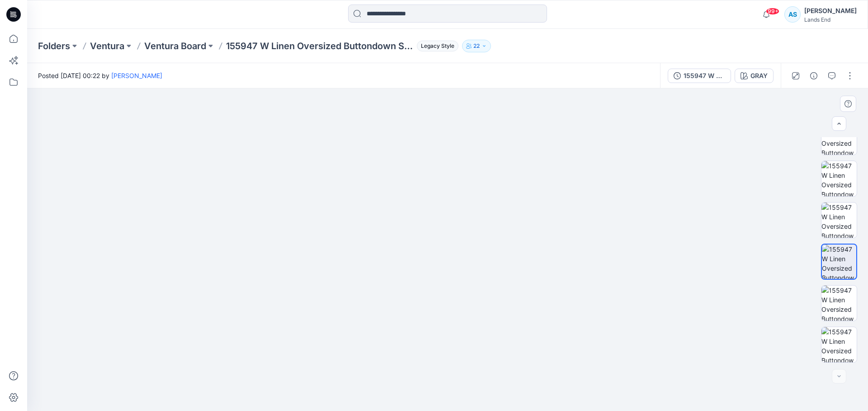 The height and width of the screenshot is (411, 868). What do you see at coordinates (54, 46) in the screenshot?
I see `p: Folders` at bounding box center [54, 46].